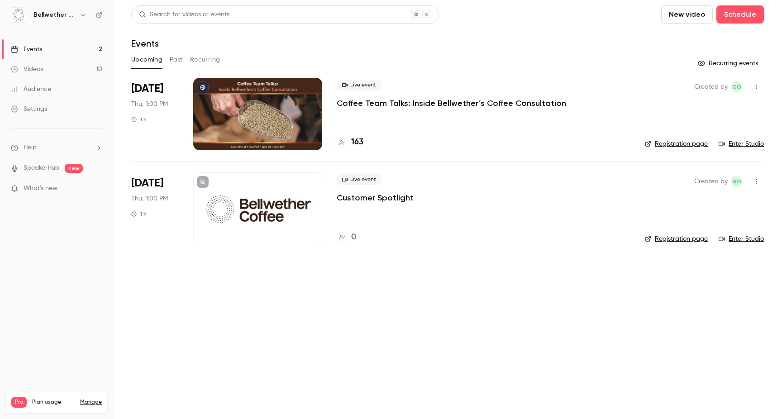  Describe the element at coordinates (74, 168) in the screenshot. I see `span: new` at that location.